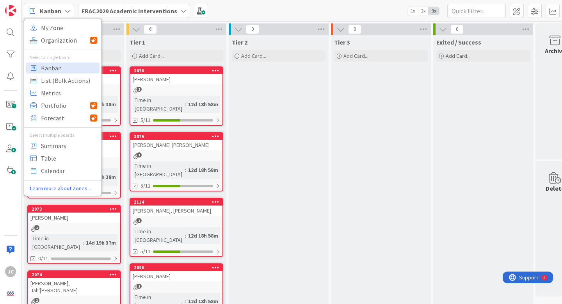 The width and height of the screenshot is (562, 304). I want to click on span: 0/11, so click(43, 258).